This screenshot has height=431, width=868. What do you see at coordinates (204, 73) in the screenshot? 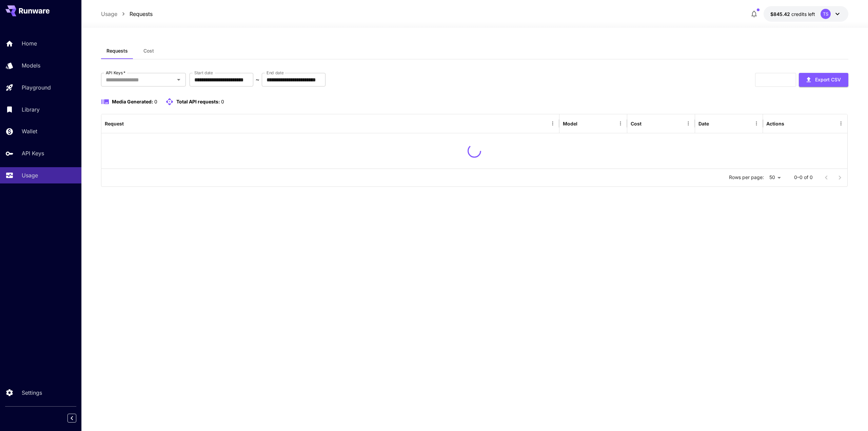
I see `label: Start date` at bounding box center [204, 73].